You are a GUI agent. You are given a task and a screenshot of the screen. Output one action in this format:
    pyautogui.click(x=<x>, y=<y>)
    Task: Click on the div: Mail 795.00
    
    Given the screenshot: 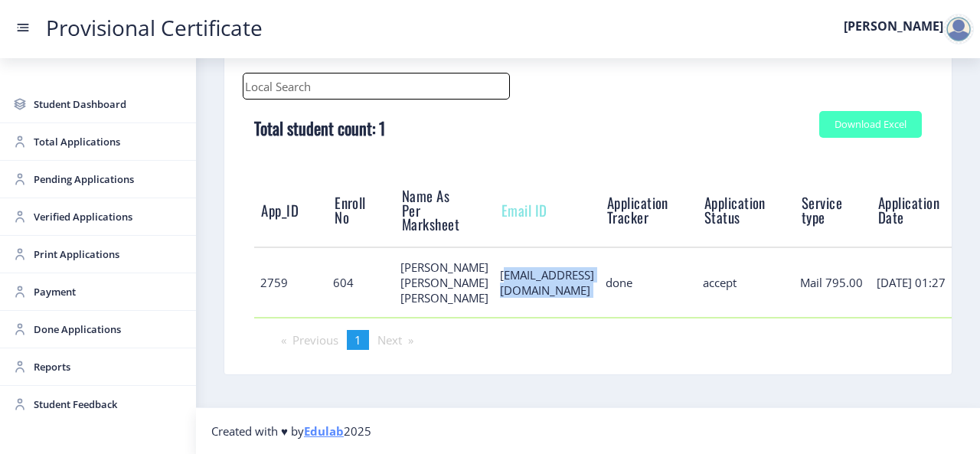 What is the action you would take?
    pyautogui.click(x=832, y=283)
    